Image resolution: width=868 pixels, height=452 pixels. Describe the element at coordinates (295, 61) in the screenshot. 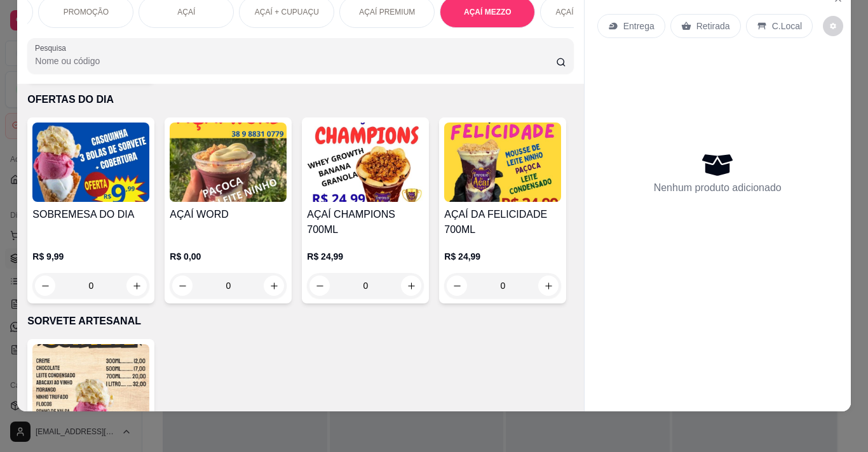

I see `input: Pesquisa` at that location.